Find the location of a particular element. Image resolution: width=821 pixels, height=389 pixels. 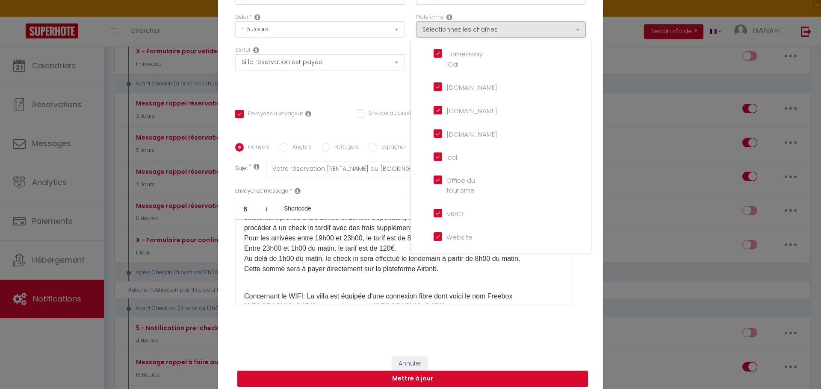

a: Italic is located at coordinates (266, 209).